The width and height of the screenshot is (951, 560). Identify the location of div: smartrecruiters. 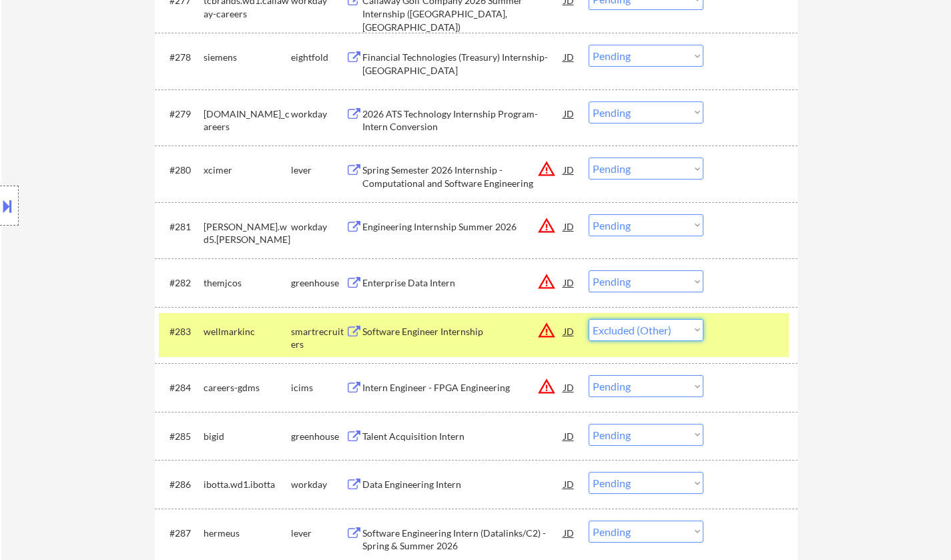
(318, 338).